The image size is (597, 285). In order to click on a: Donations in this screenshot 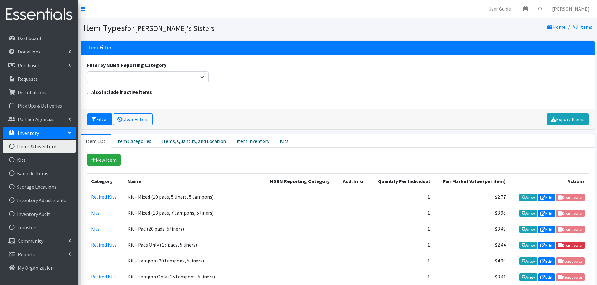, I will do `click(39, 52)`.